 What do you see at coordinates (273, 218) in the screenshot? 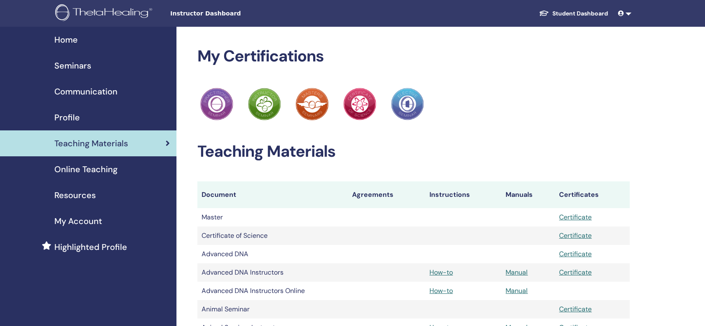
I see `td: Master` at bounding box center [273, 218].